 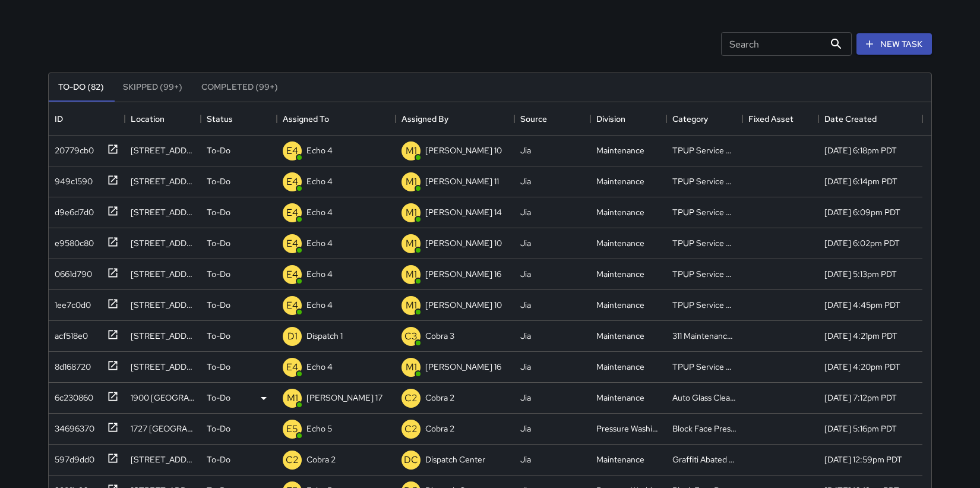 I want to click on div: d9e6d7d0, so click(x=72, y=210).